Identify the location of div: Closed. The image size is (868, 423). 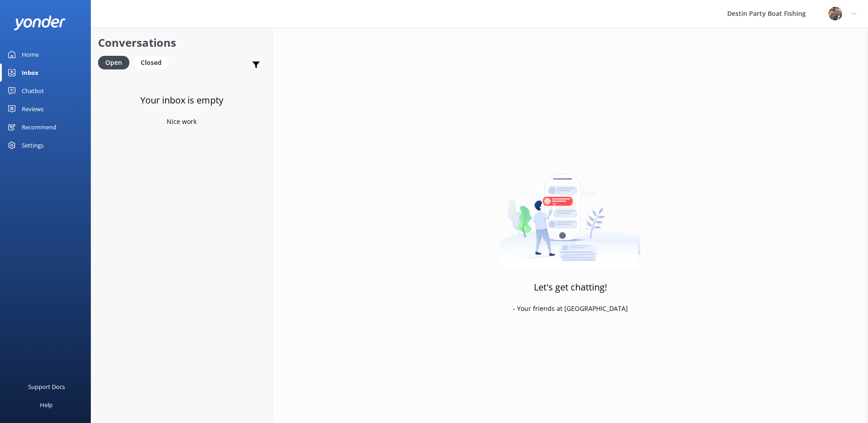
(151, 63).